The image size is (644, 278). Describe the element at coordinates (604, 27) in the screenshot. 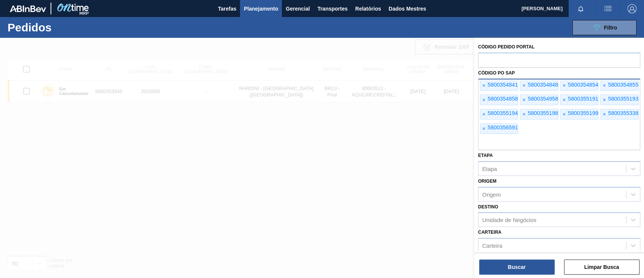

I see `button: Filtro` at that location.